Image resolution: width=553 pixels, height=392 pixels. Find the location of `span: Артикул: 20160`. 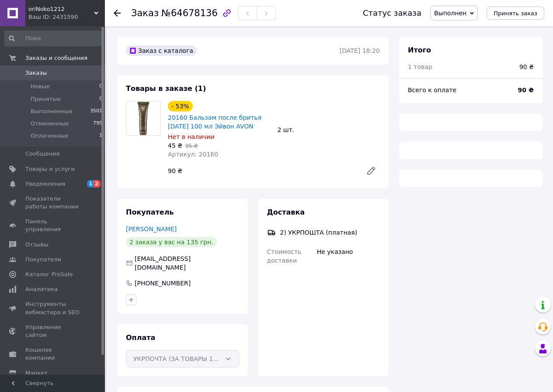

span: Артикул: 20160 is located at coordinates (193, 154).